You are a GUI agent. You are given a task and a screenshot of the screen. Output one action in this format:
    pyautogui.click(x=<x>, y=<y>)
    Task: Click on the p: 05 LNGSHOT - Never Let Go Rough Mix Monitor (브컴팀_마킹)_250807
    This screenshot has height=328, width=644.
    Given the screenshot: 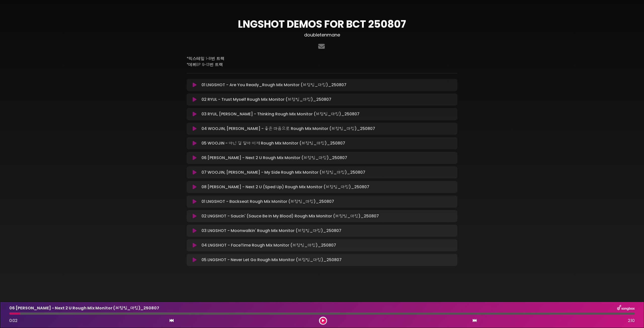 What is the action you would take?
    pyautogui.click(x=272, y=260)
    